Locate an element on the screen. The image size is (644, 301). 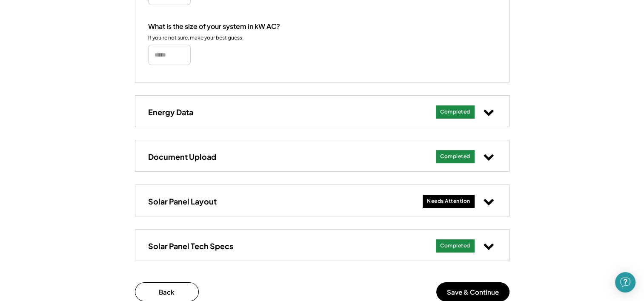
div: What is the size of your system in kW AC? is located at coordinates (214, 26).